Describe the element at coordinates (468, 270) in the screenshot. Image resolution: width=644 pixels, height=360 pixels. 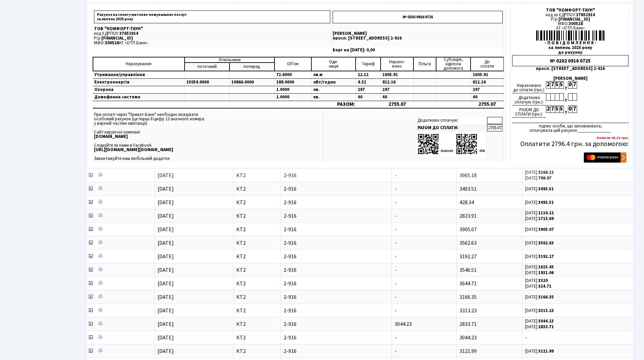
I see `span: 3546.51` at that location.